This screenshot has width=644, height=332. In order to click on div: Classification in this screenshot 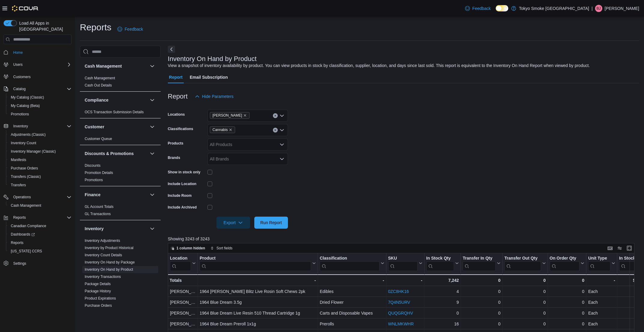, I will do `click(349, 259)`.